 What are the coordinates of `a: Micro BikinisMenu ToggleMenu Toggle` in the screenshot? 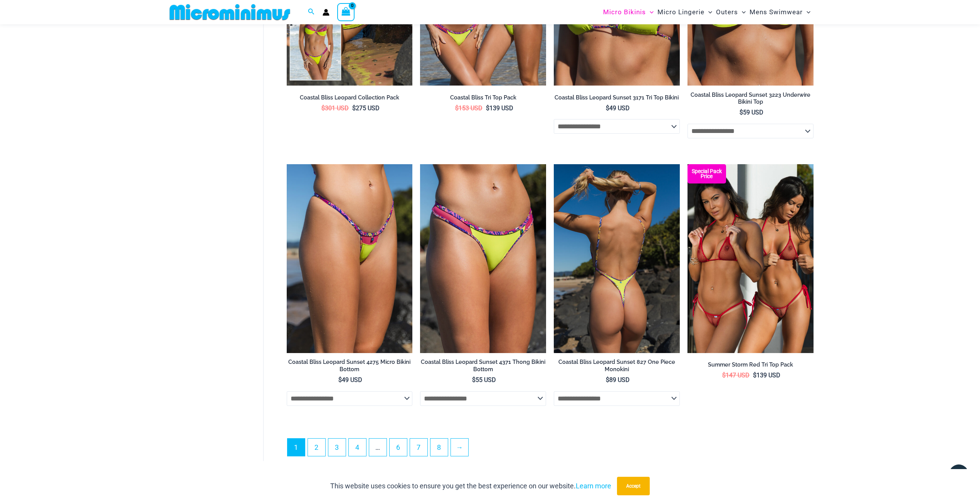 It's located at (628, 12).